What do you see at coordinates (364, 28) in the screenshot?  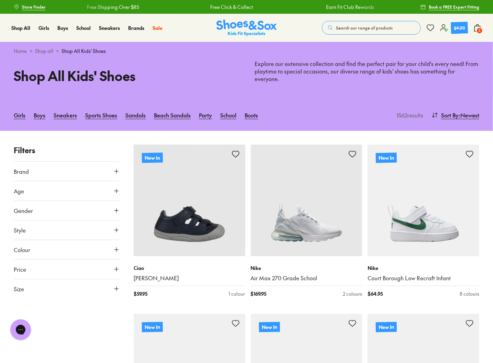 I see `span: Search our range of products` at bounding box center [364, 28].